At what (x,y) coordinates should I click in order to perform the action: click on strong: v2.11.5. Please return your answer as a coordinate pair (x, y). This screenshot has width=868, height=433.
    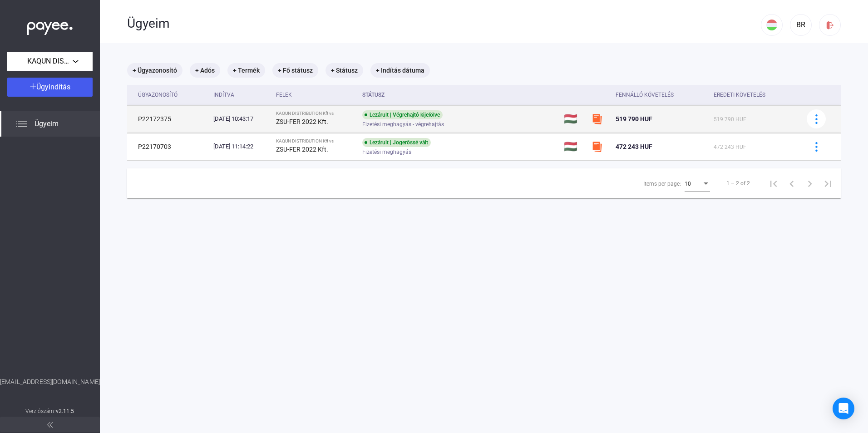
    Looking at the image, I should click on (65, 411).